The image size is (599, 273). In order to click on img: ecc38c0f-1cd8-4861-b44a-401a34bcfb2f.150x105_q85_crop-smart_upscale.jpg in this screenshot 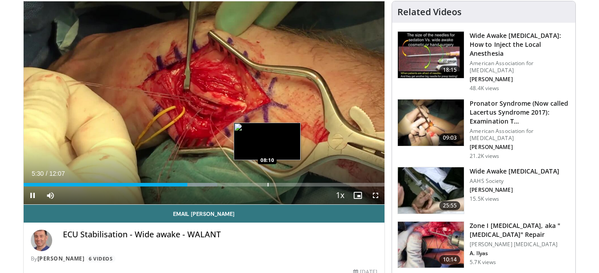, I will do `click(431, 123)`.